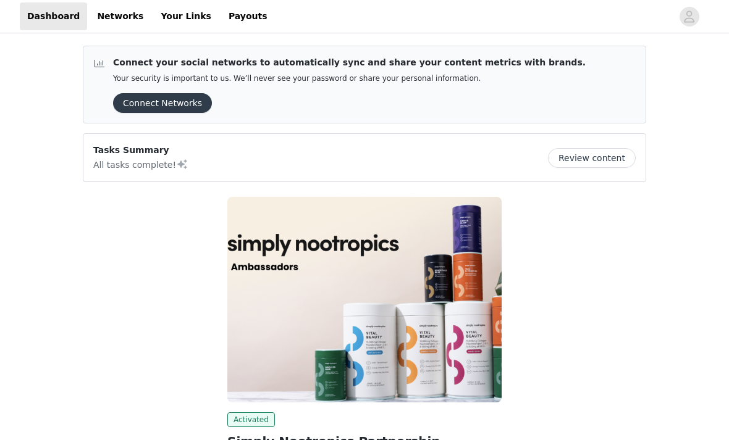  What do you see at coordinates (53, 16) in the screenshot?
I see `a: Dashboard` at bounding box center [53, 16].